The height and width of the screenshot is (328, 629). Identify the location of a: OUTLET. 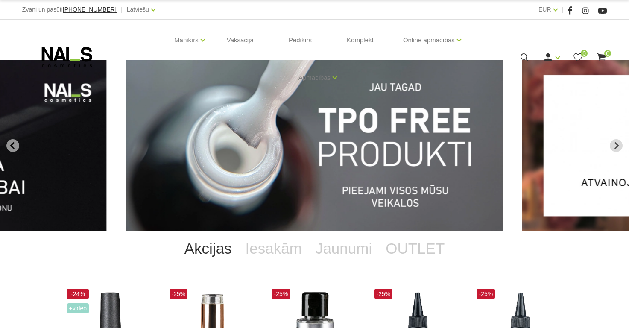
(415, 249).